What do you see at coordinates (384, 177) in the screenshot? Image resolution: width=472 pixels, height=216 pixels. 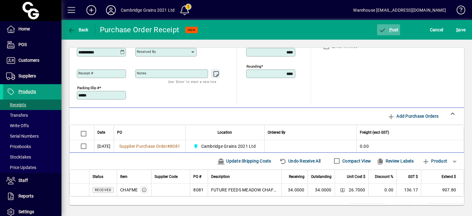 I see `span: Discount %` at bounding box center [384, 177].